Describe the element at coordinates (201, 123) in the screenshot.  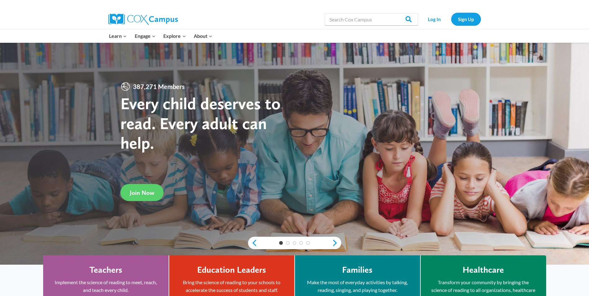
I see `strong: Every child deserves to read. Every adult can help.` at that location.